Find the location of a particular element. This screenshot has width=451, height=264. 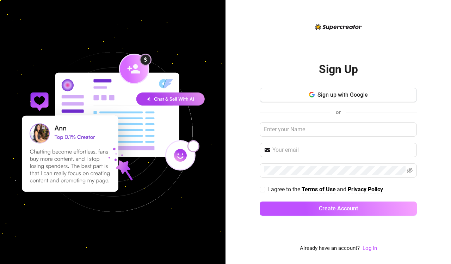

img: logo-BBDzfeDw.svg is located at coordinates (338, 27).